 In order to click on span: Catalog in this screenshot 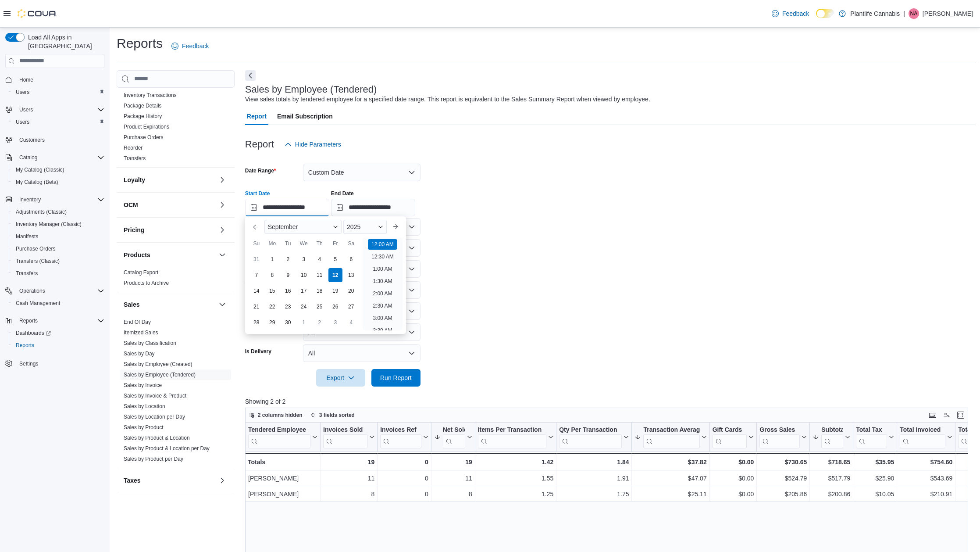, I will do `click(28, 158)`.